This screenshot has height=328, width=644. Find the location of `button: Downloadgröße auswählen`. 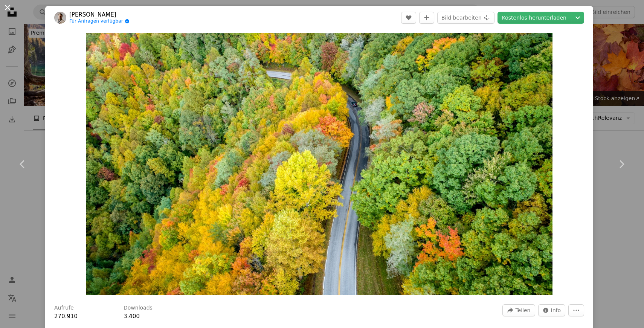

button: Downloadgröße auswählen is located at coordinates (577, 18).